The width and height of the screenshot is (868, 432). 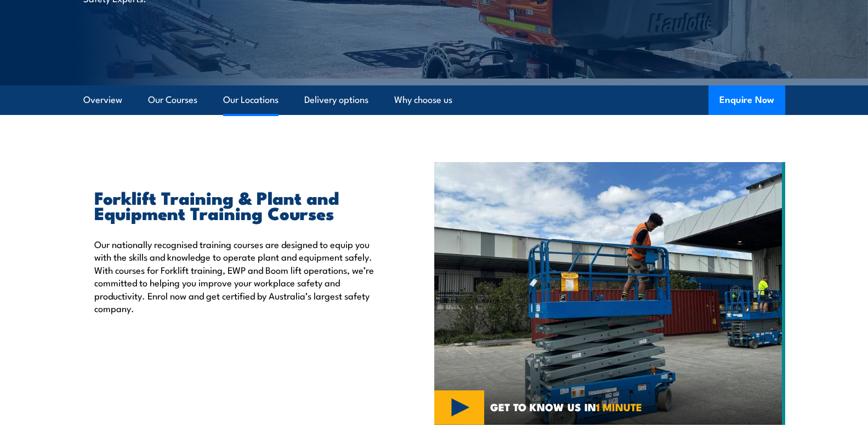 I want to click on a: Why choose us, so click(x=423, y=99).